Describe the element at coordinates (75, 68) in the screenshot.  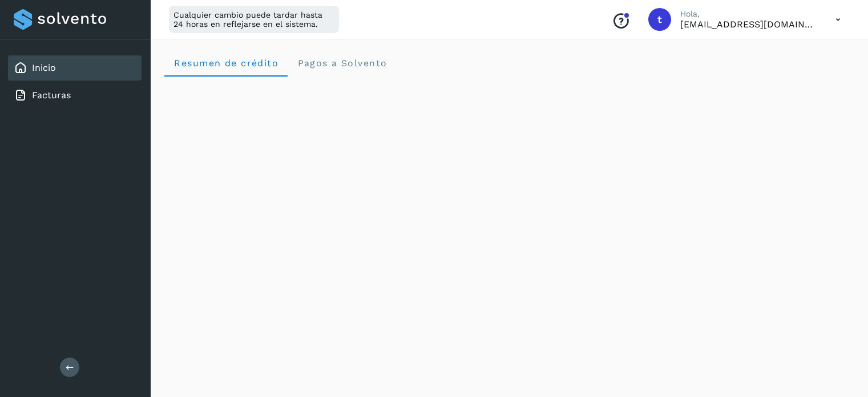
I see `div: Inicio` at that location.